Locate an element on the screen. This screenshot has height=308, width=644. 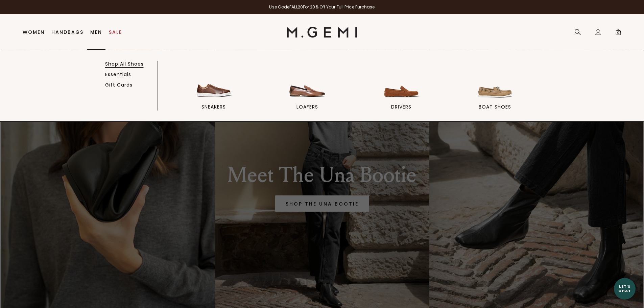
img: M.Gemi is located at coordinates (322, 32).